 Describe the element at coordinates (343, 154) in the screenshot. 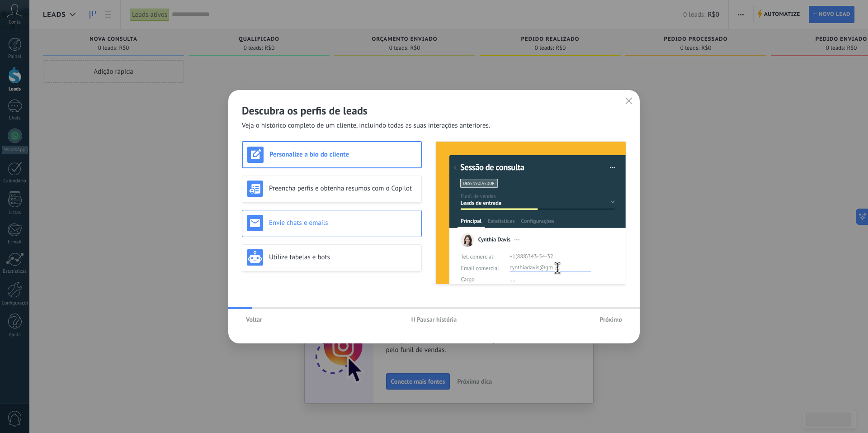

I see `h3: Personalize a bio do cliente` at that location.